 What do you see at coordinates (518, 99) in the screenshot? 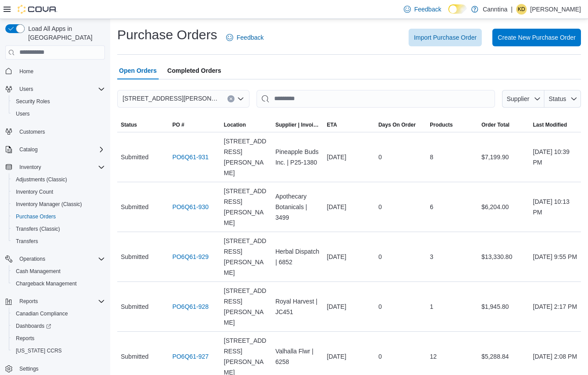
I see `span: Supplier` at bounding box center [518, 99].